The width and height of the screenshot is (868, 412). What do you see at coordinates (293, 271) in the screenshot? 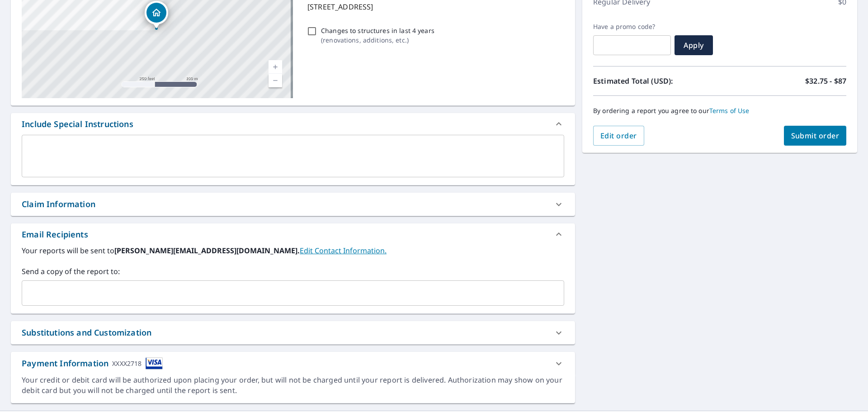
I see `label: Send a copy of the report to:` at bounding box center [293, 271].